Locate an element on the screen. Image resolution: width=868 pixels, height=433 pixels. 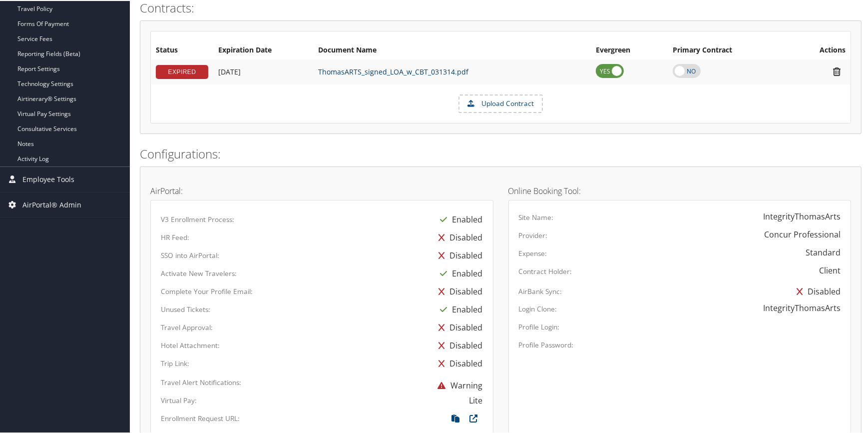
th: Status is located at coordinates (182, 49).